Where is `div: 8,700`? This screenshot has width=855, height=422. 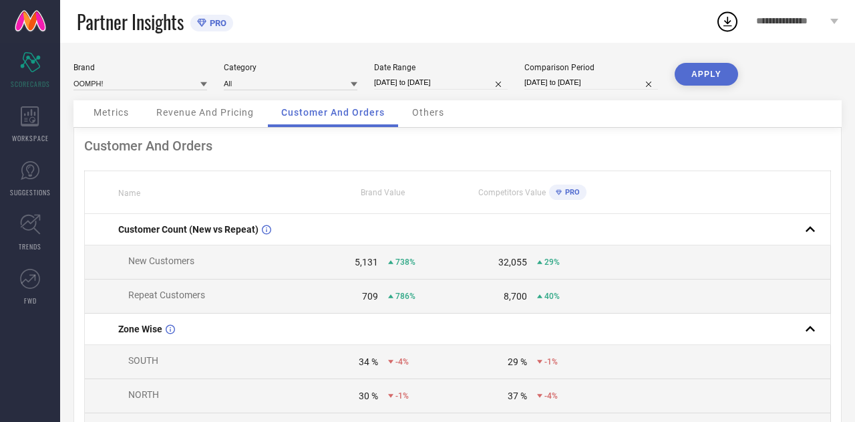
div: 8,700 is located at coordinates (515, 296).